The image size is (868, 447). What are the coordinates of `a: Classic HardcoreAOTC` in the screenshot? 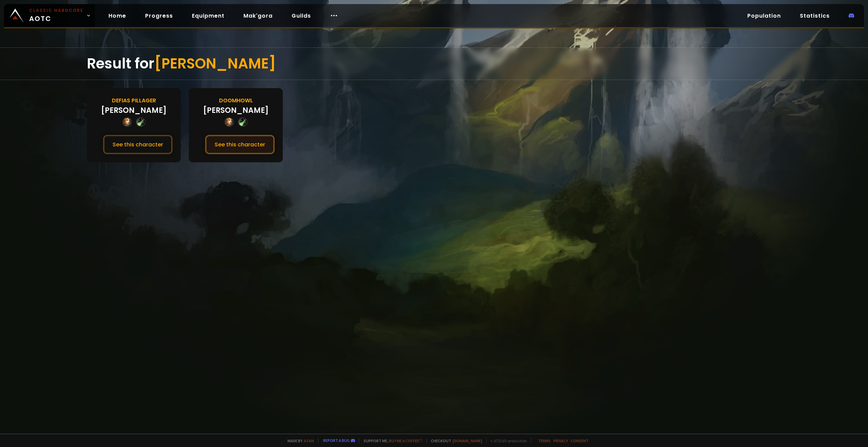 It's located at (49, 15).